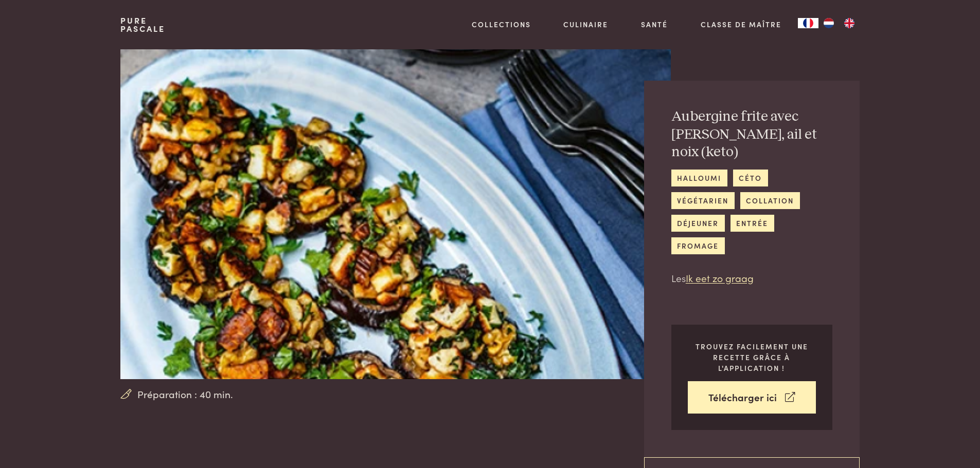 This screenshot has width=980, height=468. Describe the element at coordinates (699, 178) in the screenshot. I see `a: halloumi` at that location.